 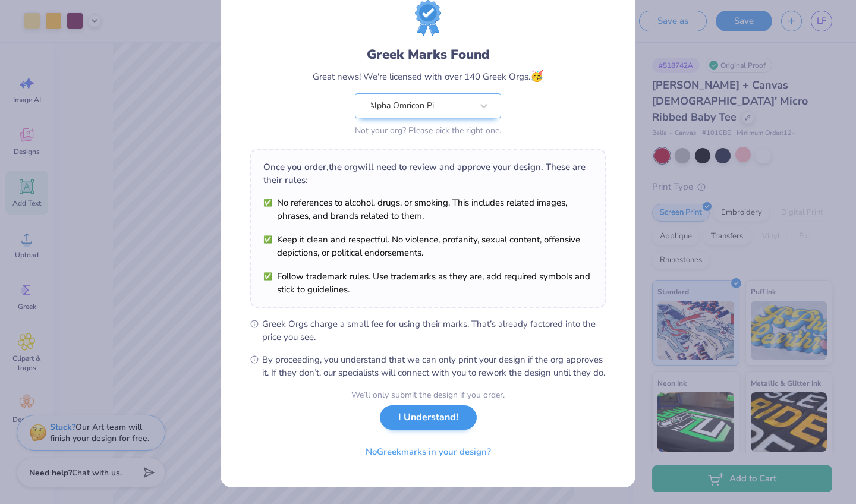 What do you see at coordinates (428, 283) in the screenshot?
I see `li: Follow trademark rules. Use trademarks as they are, add required symbols and stick to guidelines.` at bounding box center [428, 283].